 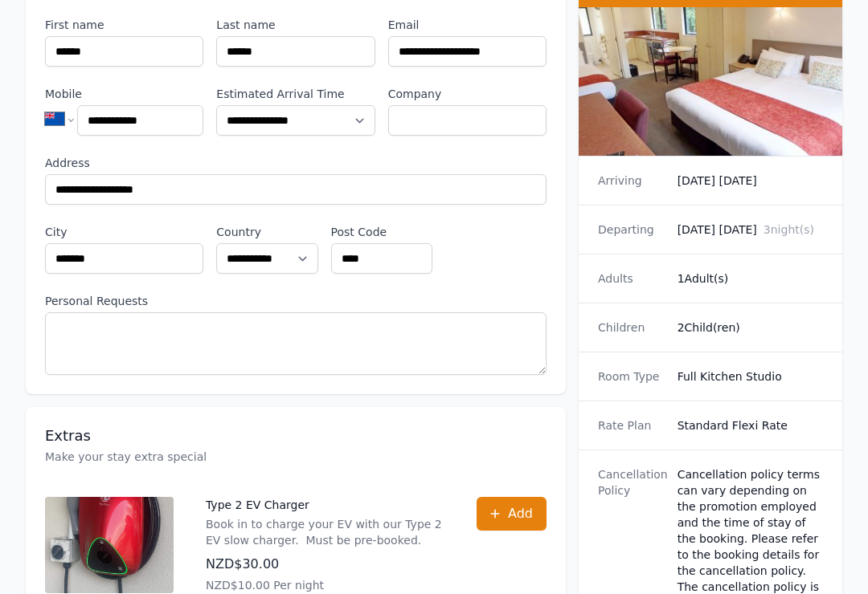 I want to click on label: Last name, so click(x=295, y=25).